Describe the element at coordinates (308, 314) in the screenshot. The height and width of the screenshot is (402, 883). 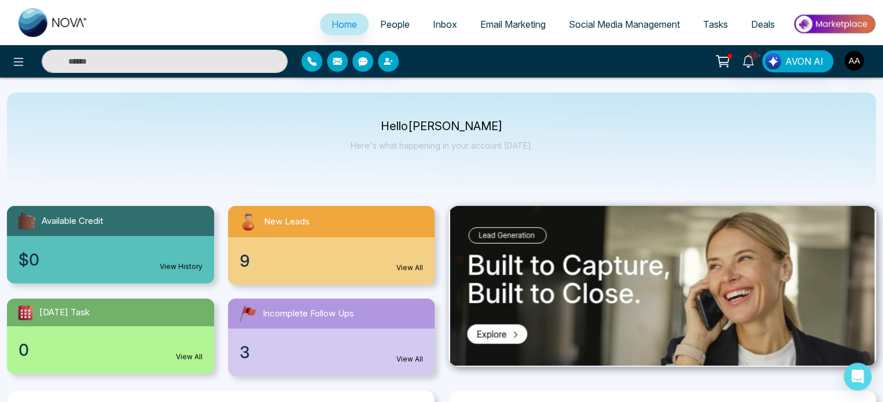
I see `span: Incomplete Follow Ups` at that location.